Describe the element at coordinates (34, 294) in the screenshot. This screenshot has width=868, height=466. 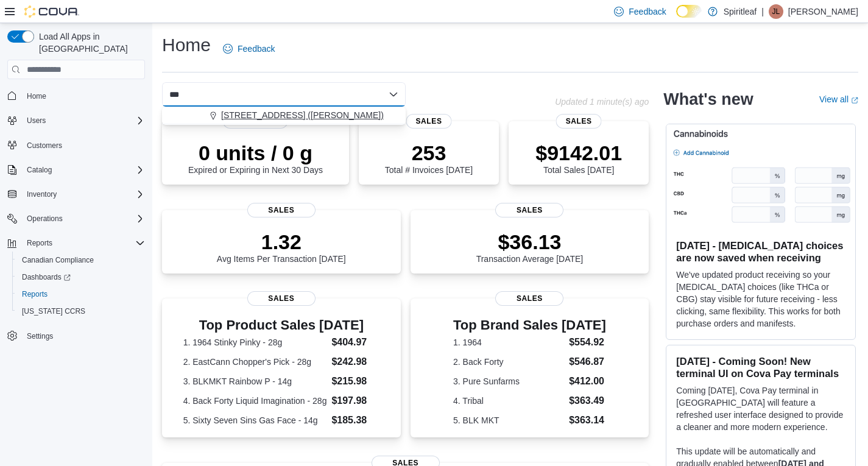
I see `a: Reports` at that location.